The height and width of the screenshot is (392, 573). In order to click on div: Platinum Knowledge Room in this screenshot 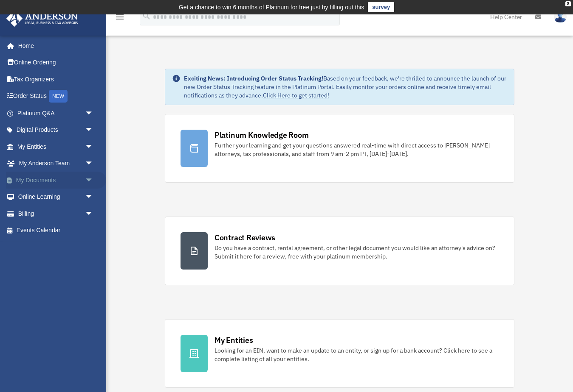, I will do `click(262, 135)`.